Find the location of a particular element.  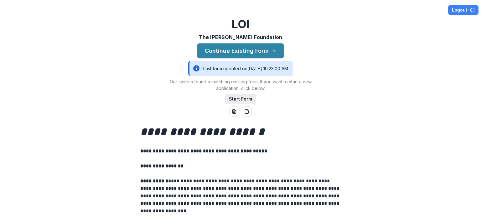

button: Continue Existing Form is located at coordinates (240, 51).